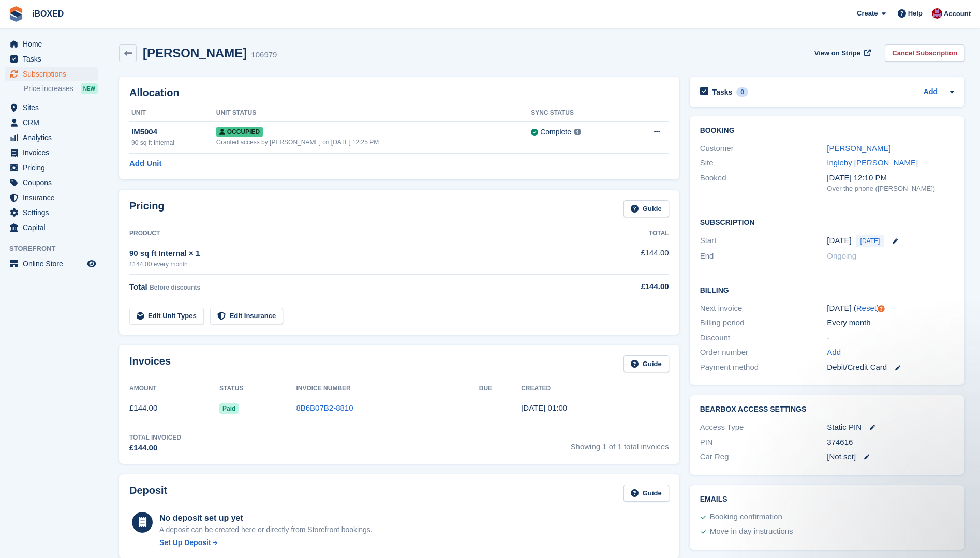  What do you see at coordinates (827, 289) in the screenshot?
I see `h2: Billing` at bounding box center [827, 289].